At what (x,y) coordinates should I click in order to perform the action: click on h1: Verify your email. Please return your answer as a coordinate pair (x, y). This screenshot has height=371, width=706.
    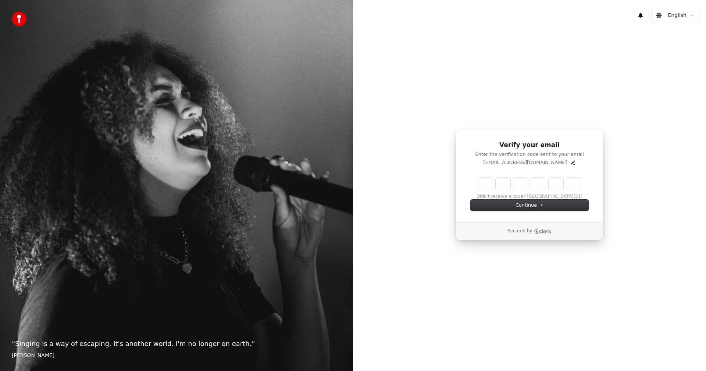
    Looking at the image, I should click on (530, 145).